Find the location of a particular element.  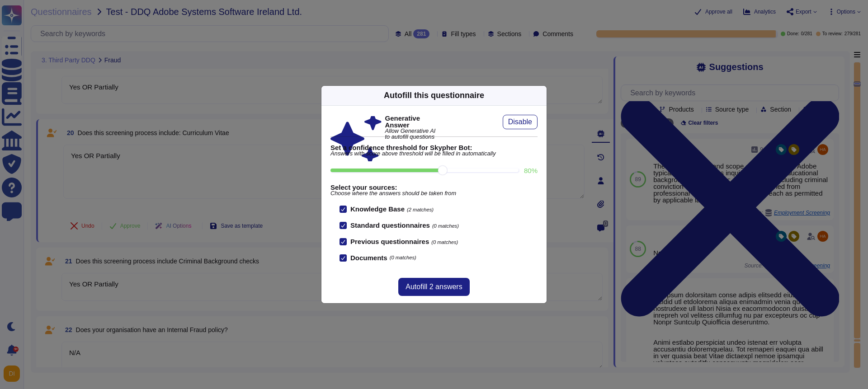

span: (2 matches) is located at coordinates (420, 210).